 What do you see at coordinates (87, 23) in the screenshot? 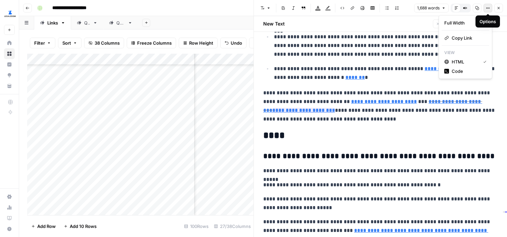
I see `div: QA` at bounding box center [87, 23].